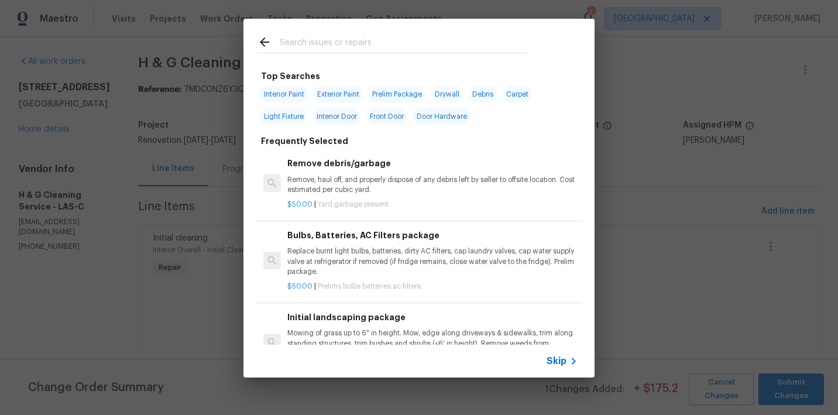 This screenshot has width=838, height=415. I want to click on span: Carpet, so click(517, 94).